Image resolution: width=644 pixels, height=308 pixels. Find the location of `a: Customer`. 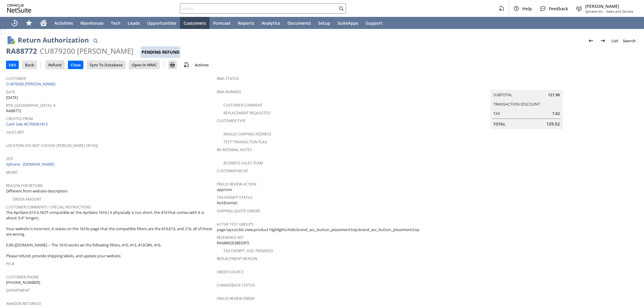

a: Customer is located at coordinates (16, 79).